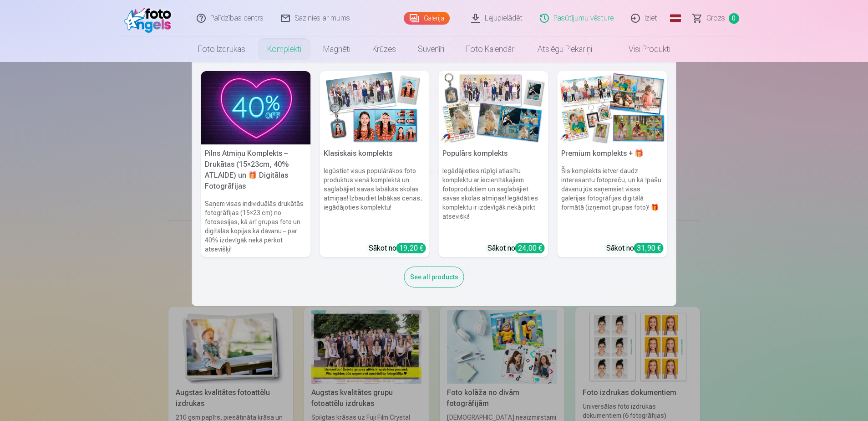 The width and height of the screenshot is (868, 421). I want to click on span: 0, so click(733, 18).